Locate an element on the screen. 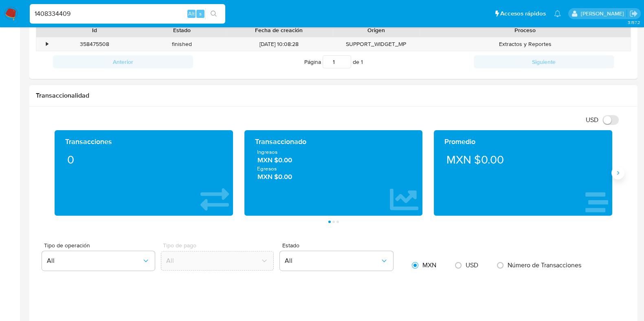  input: Buscar usuario o caso... is located at coordinates (127, 14).